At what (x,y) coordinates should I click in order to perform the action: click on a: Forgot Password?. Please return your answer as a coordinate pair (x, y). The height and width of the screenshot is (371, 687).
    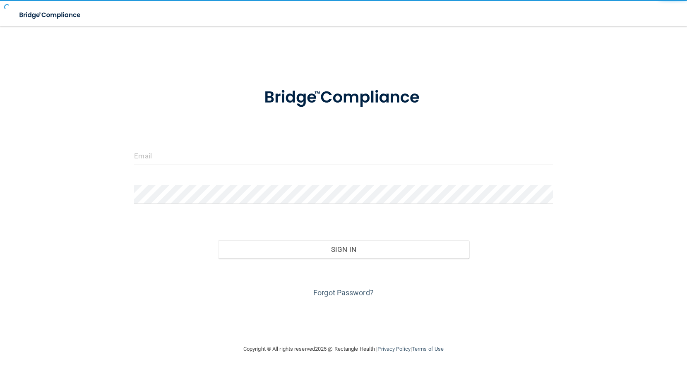
    Looking at the image, I should click on (344, 293).